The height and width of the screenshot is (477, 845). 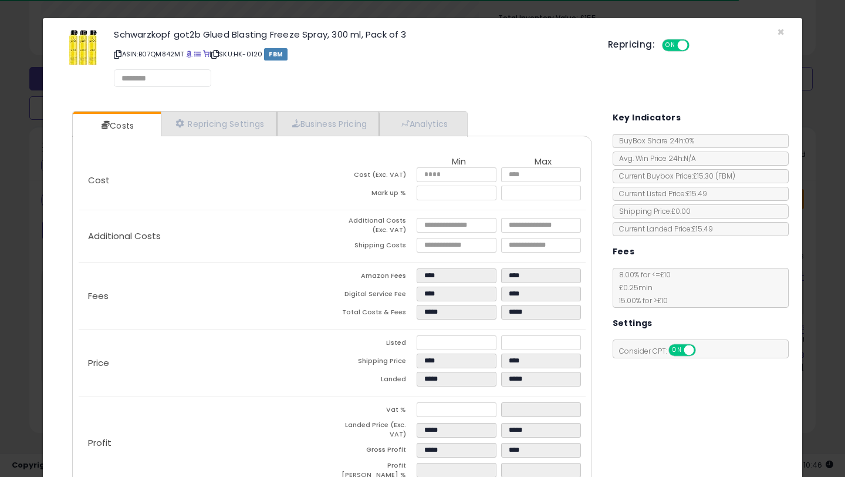 What do you see at coordinates (352, 54) in the screenshot?
I see `p: ASIN: B07QM842MT | SKU: HK-0120` at bounding box center [352, 54].